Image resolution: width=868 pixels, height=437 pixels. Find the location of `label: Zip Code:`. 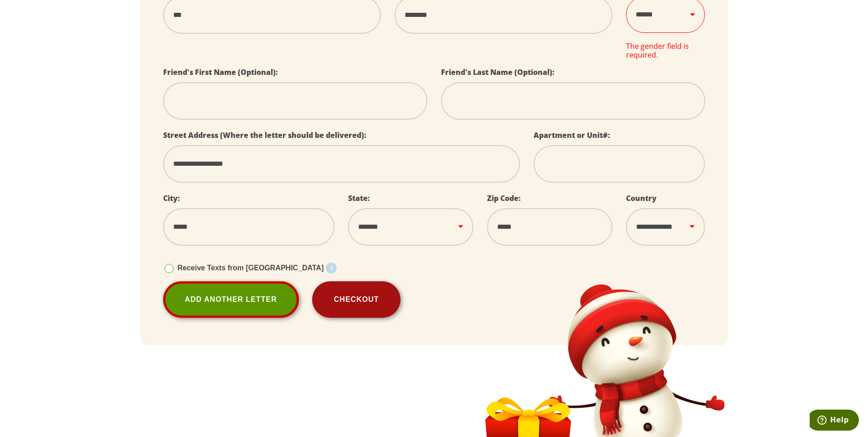

label: Zip Code: is located at coordinates (504, 198).